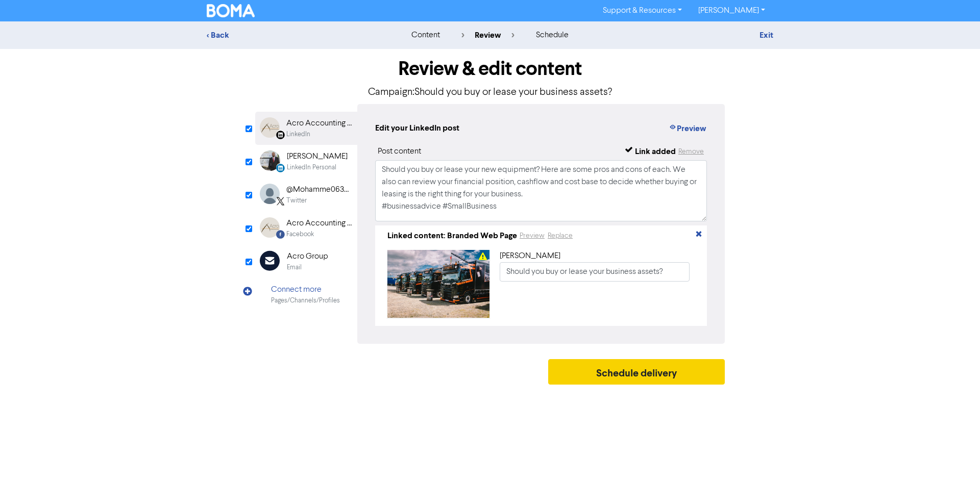 The image size is (980, 482). Describe the element at coordinates (426, 35) in the screenshot. I see `div: content` at that location.